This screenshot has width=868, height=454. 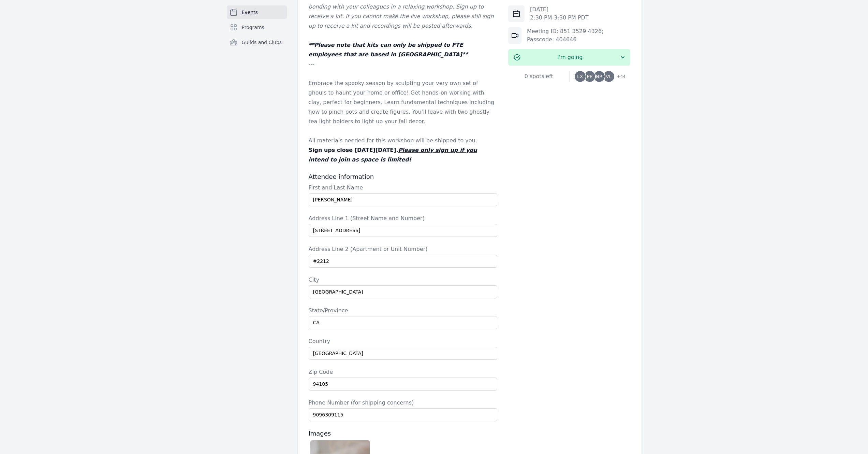 What do you see at coordinates (560, 18) in the screenshot?
I see `p: 2:30 PM - 3:30 PM PDT` at bounding box center [560, 18].